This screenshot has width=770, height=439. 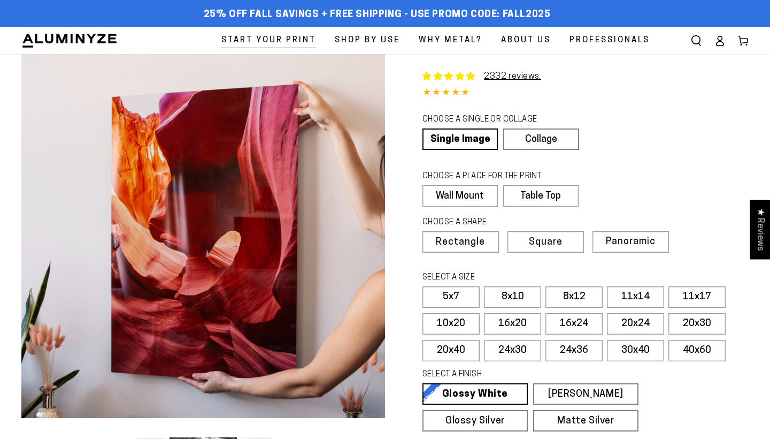 I want to click on span: Shop By Use, so click(x=368, y=40).